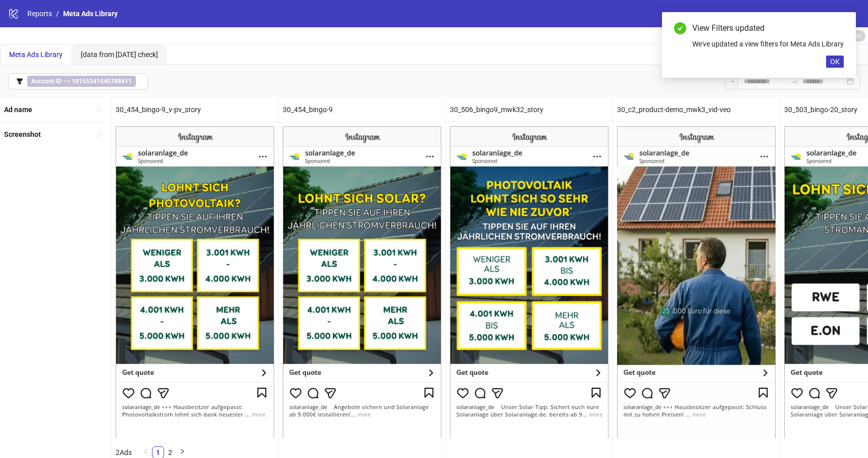  Describe the element at coordinates (838, 28) in the screenshot. I see `a: Close` at that location.